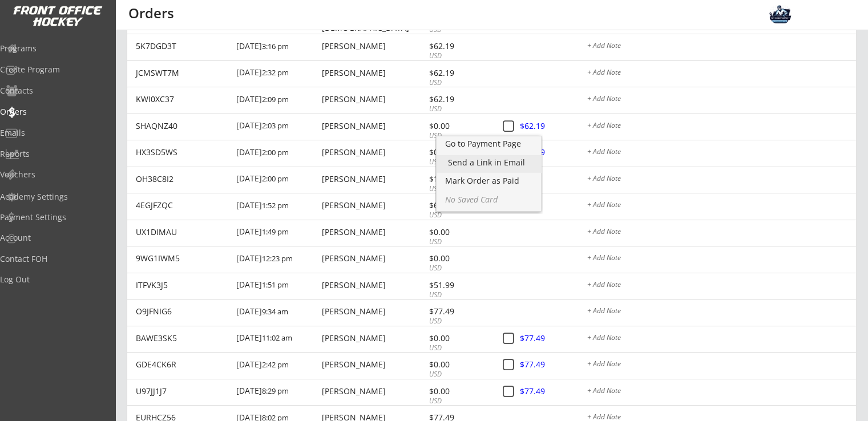 The width and height of the screenshot is (868, 421). What do you see at coordinates (275, 364) in the screenshot?
I see `font: 2:42 pm` at bounding box center [275, 364].